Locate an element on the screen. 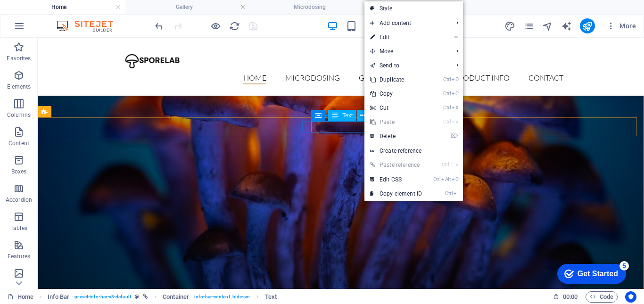 The image size is (644, 304). p: Columns is located at coordinates (19, 115).